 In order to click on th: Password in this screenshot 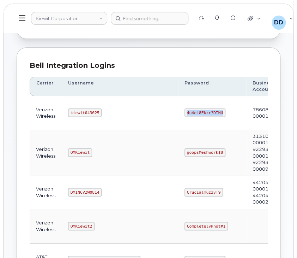, I will do `click(212, 86)`.